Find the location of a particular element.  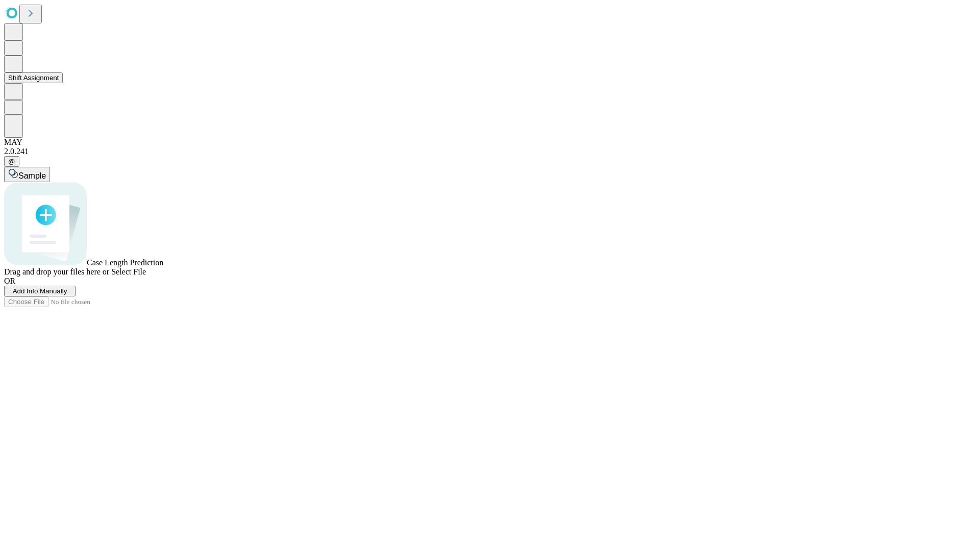

button: Sample is located at coordinates (27, 175).